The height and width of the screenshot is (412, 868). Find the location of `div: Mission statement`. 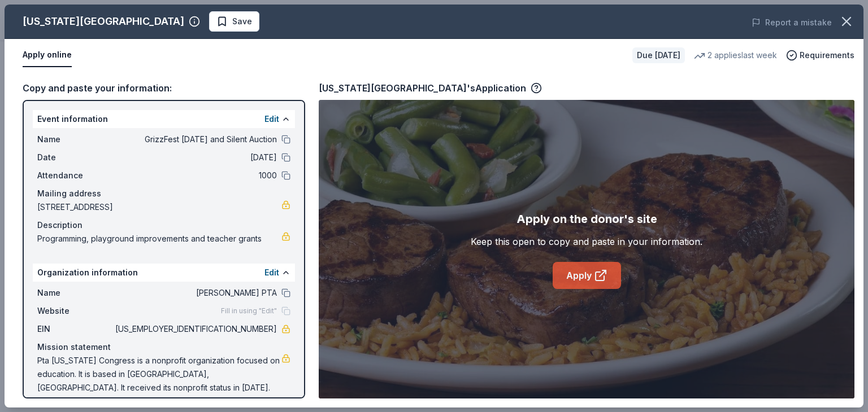

div: Mission statement is located at coordinates (164, 348).